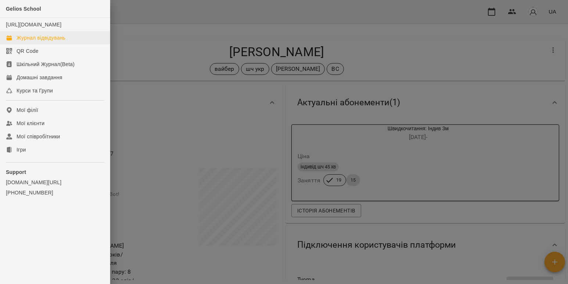 The width and height of the screenshot is (568, 284). I want to click on div: Ігри, so click(21, 150).